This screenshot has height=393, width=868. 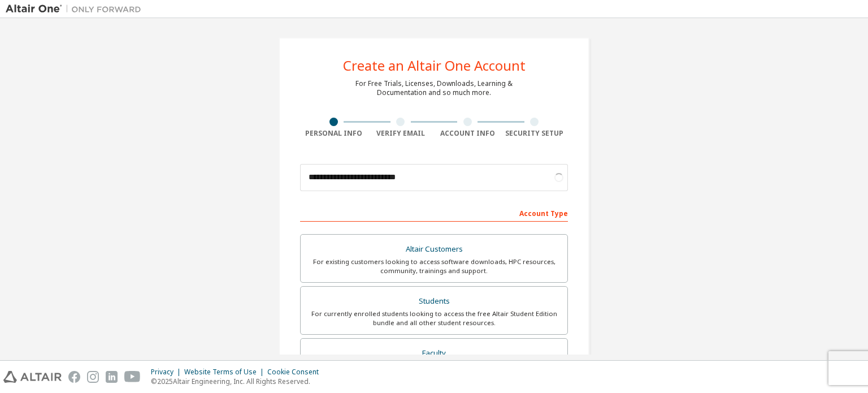 I want to click on div: Account Type, so click(x=434, y=212).